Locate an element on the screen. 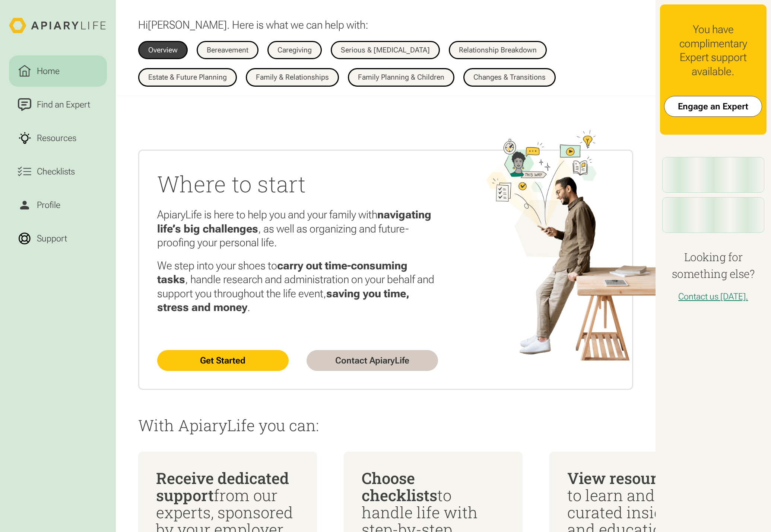 This screenshot has height=532, width=771. h2: Where to start is located at coordinates (298, 184).